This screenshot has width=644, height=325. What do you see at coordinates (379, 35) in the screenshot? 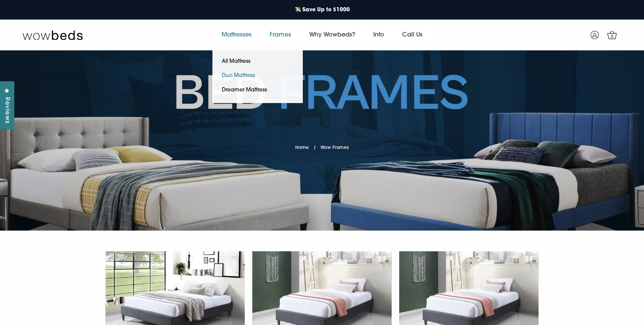
I see `a: Info` at bounding box center [379, 35].